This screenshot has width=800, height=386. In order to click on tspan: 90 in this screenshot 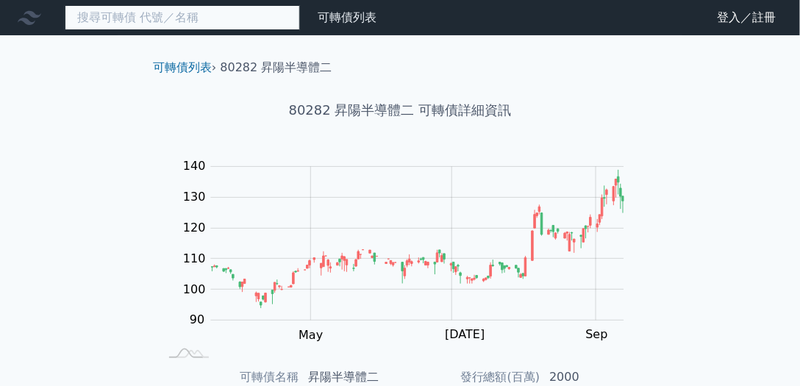, I will do `click(197, 320)`.